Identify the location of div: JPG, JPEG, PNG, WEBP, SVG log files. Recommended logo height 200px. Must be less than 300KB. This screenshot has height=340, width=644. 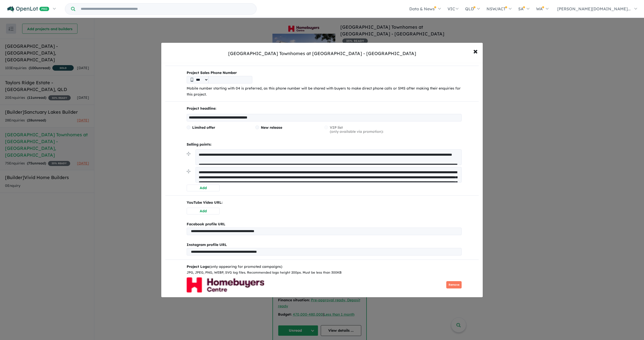
(324, 272).